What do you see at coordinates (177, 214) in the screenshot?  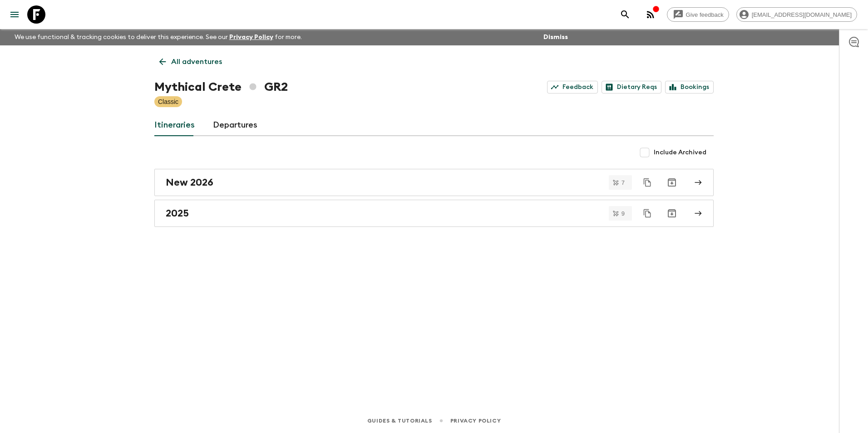 I see `h2: 2025` at bounding box center [177, 214].